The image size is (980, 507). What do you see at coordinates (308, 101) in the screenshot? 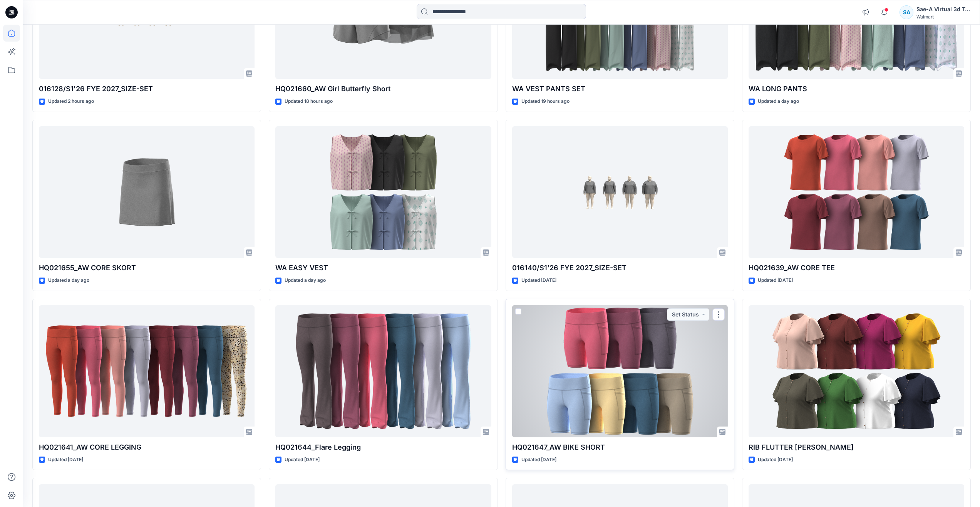
I see `p: Updated 18 hours ago` at bounding box center [308, 101].